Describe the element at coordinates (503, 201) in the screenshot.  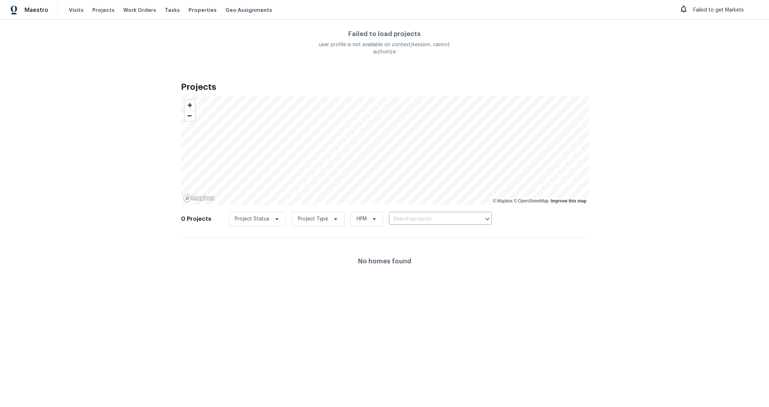
I see `a: Mapbox` at that location.